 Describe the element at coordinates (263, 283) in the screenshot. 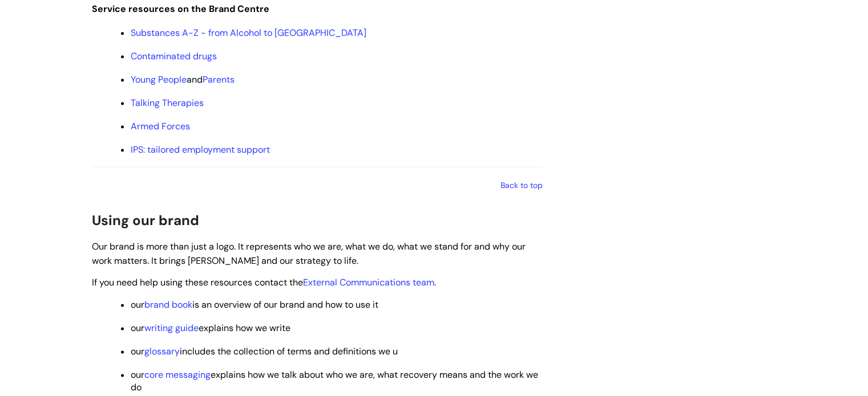

I see `span: If you need help using these resources contact the .` at that location.